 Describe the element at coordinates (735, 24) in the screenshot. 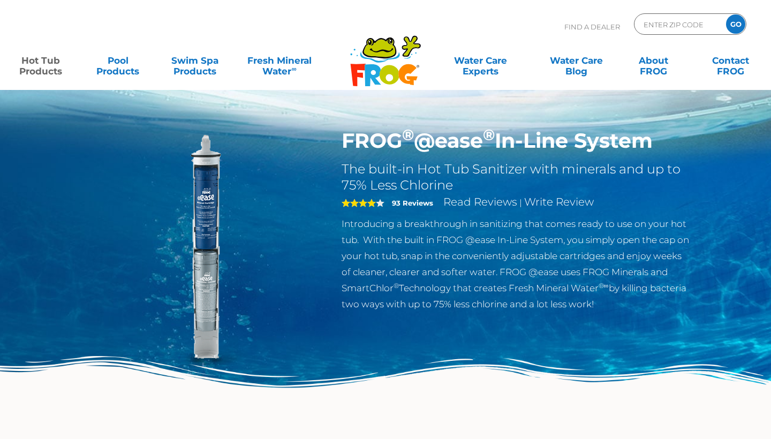

I see `input: GO` at that location.